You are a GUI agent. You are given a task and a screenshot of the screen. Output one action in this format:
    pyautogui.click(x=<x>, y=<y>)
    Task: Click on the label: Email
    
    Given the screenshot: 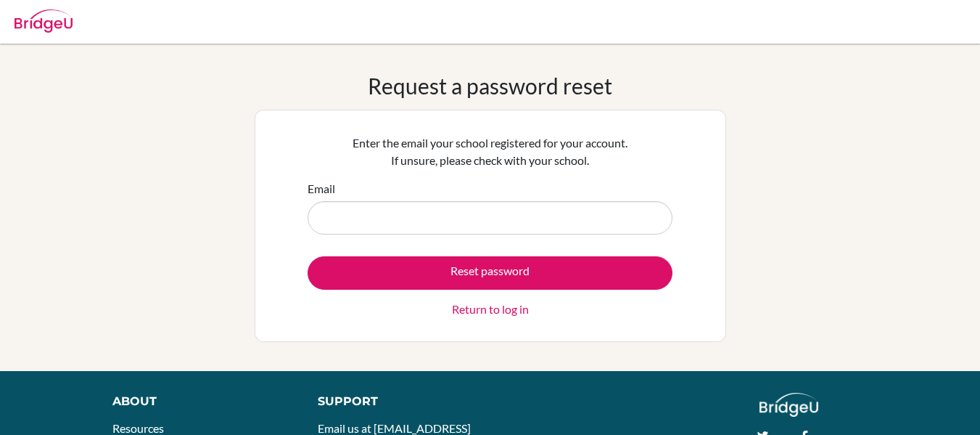 What is the action you would take?
    pyautogui.click(x=321, y=189)
    